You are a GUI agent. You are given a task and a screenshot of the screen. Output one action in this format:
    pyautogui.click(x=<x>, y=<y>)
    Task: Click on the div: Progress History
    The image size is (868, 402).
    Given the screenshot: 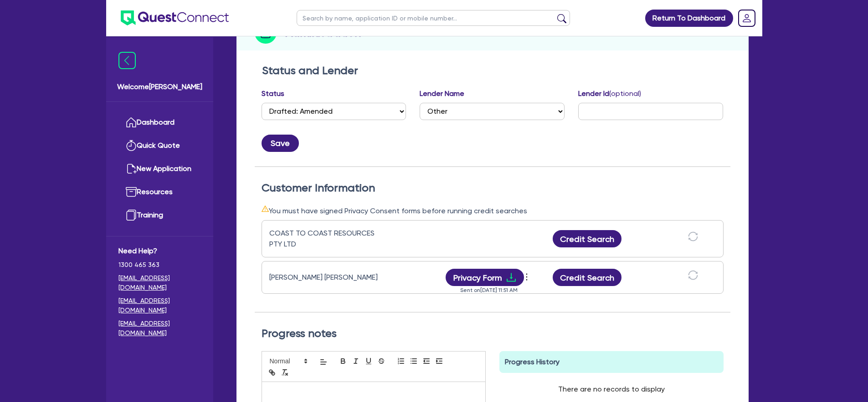 What is the action you would take?
    pyautogui.click(x=611, y=362)
    